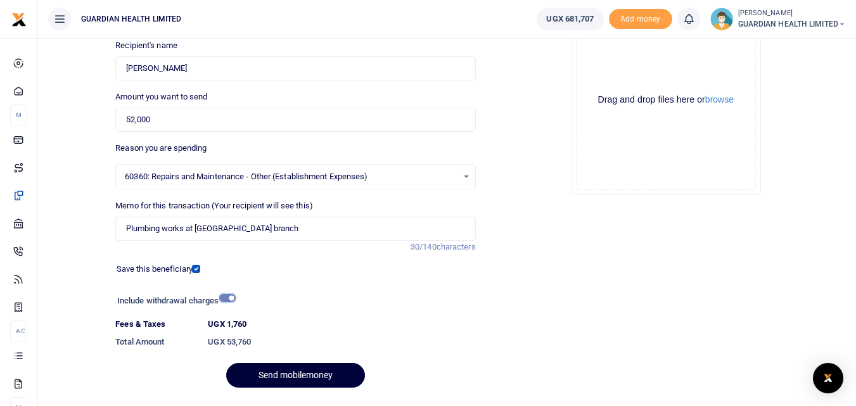 The width and height of the screenshot is (856, 406). I want to click on a: UGX 681,707, so click(570, 19).